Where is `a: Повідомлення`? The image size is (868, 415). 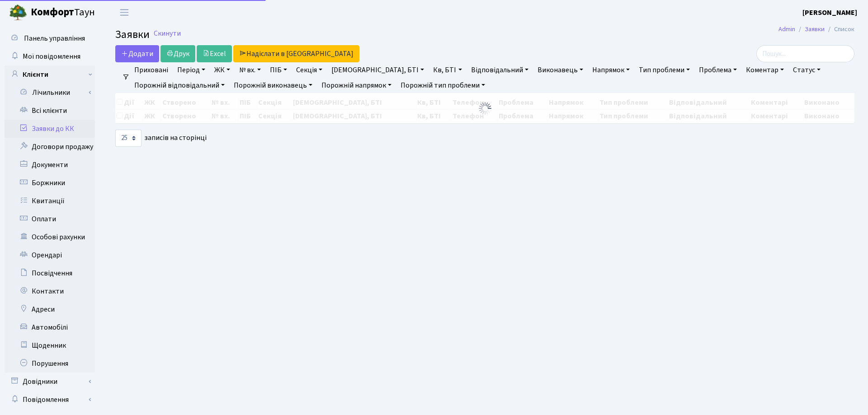
a: Повідомлення is located at coordinates (49, 400).